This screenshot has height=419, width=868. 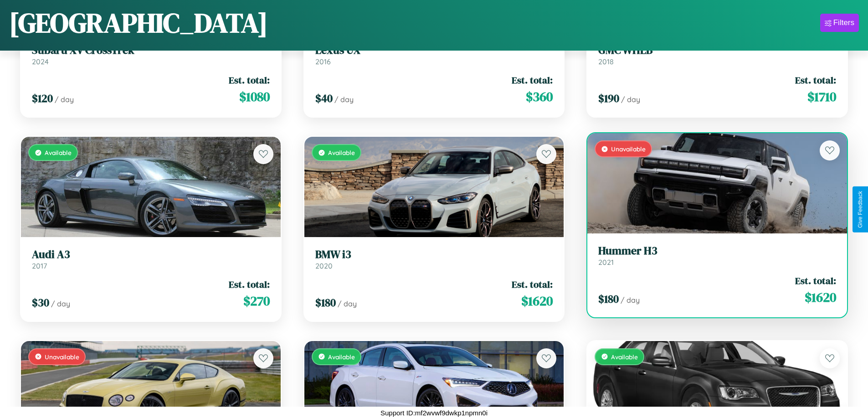 What do you see at coordinates (843, 23) in the screenshot?
I see `div: Filters` at bounding box center [843, 23].